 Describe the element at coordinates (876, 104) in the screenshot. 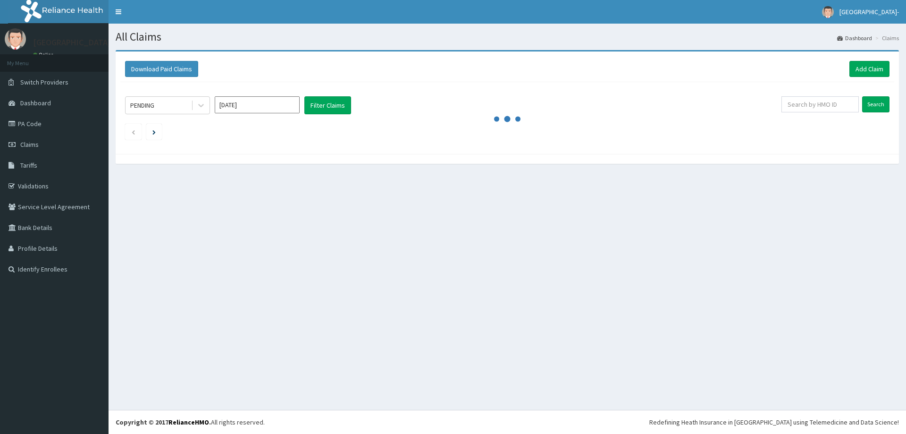

I see `input: Search` at that location.